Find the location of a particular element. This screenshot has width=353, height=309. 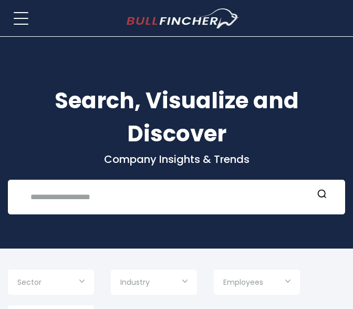

span: Employees is located at coordinates (243, 282).